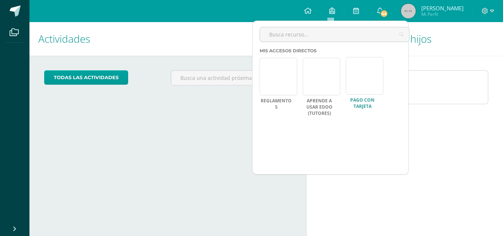 This screenshot has width=503, height=236. I want to click on h1: Actividades, so click(168, 39).